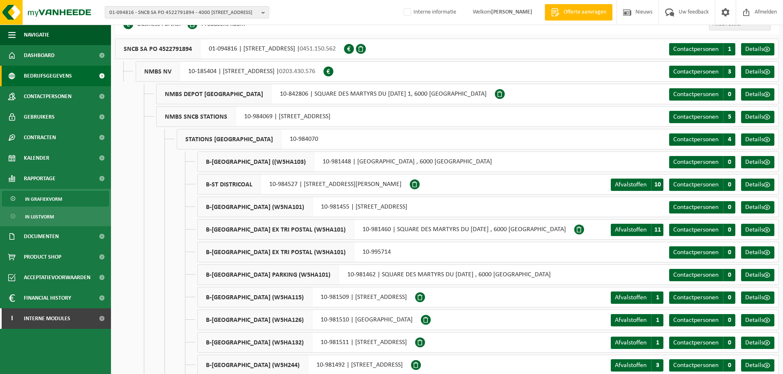 This screenshot has width=783, height=374. What do you see at coordinates (729, 140) in the screenshot?
I see `span: 4` at bounding box center [729, 140].